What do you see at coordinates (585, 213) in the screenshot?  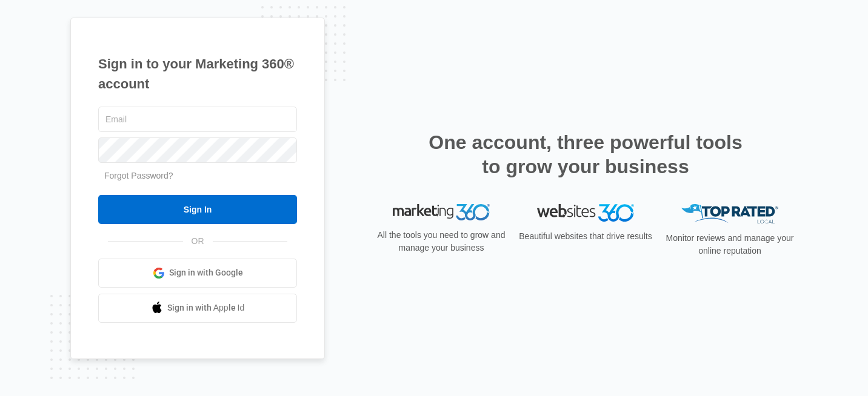 I see `img: Websites 360` at bounding box center [585, 213].